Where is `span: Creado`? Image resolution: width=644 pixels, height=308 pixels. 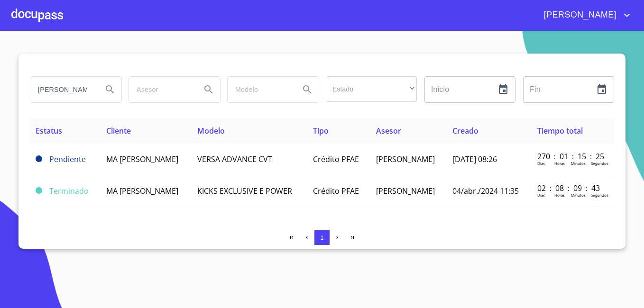 span: Creado is located at coordinates (465, 131).